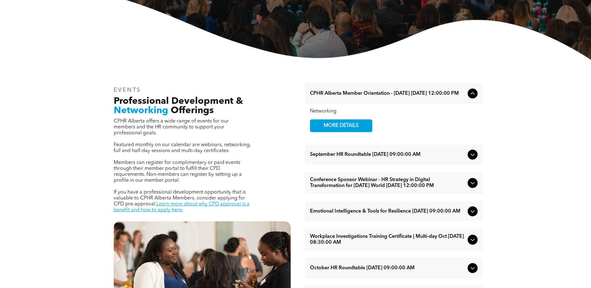 The height and width of the screenshot is (288, 591). Describe the element at coordinates (171, 127) in the screenshot. I see `span: CPHR Alberta offers a wide range of events for our members and the HR community to support your p...` at that location.